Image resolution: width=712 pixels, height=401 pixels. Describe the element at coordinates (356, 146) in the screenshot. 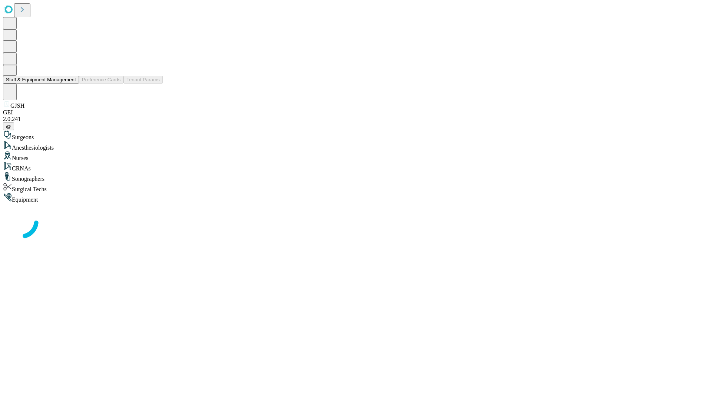

I see `div: Anesthesiologists` at that location.